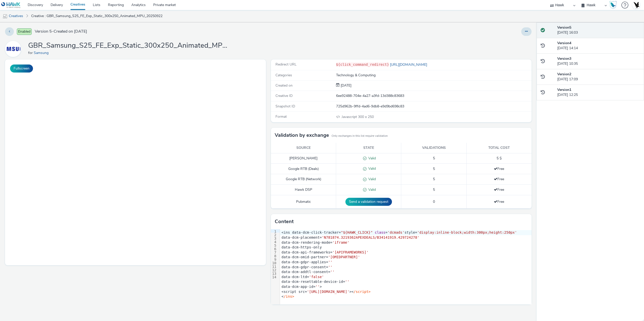  I want to click on div: 4, so click(274, 242).